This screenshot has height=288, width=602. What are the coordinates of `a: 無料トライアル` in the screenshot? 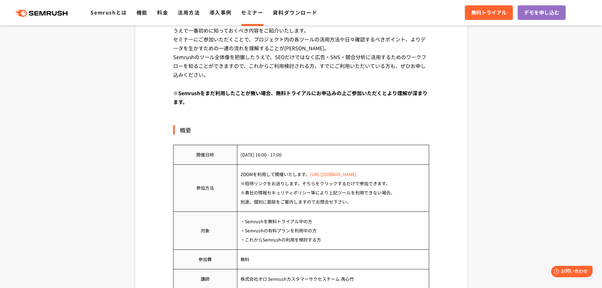 It's located at (489, 13).